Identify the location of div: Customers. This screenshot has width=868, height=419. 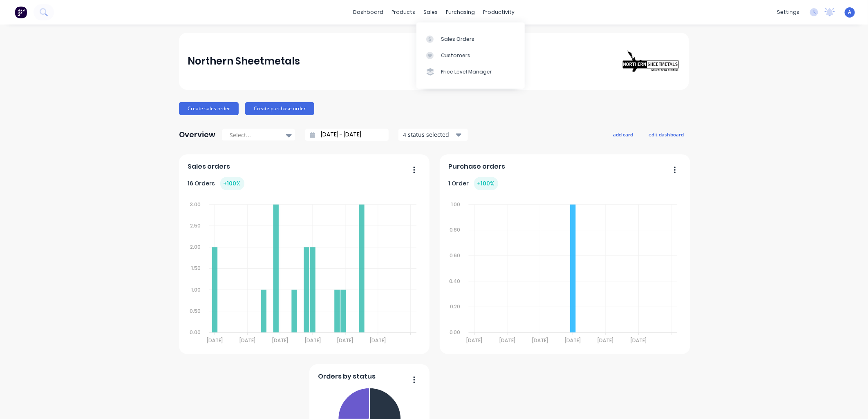
(455, 55).